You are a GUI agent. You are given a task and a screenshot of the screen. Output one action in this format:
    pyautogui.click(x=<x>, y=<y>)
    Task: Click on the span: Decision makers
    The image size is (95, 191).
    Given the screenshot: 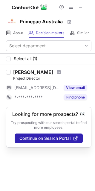 What is the action you would take?
    pyautogui.click(x=50, y=33)
    